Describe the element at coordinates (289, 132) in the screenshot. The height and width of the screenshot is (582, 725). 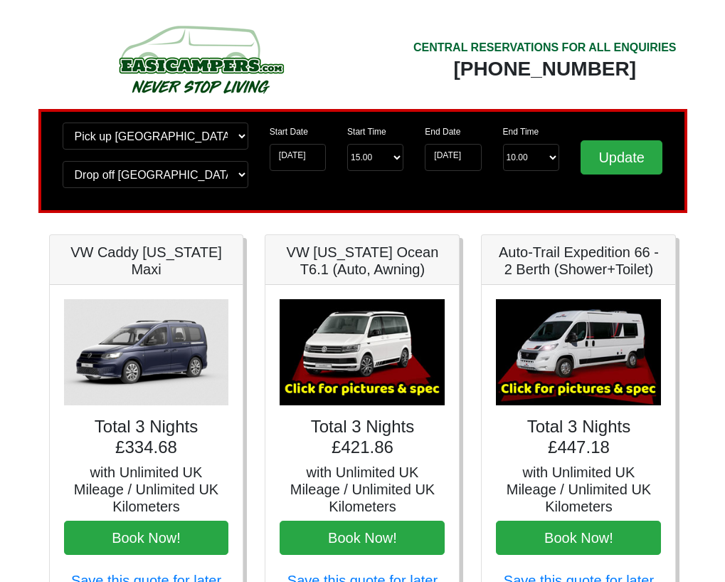
I see `label: Start Date` at that location.